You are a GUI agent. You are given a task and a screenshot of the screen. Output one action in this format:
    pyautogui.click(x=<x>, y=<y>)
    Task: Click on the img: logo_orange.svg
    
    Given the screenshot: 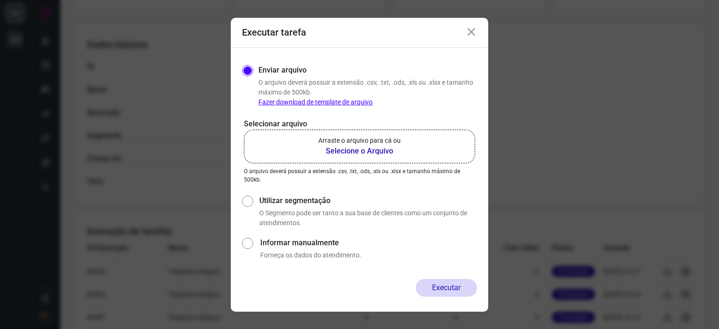 What is the action you would take?
    pyautogui.click(x=19, y=19)
    